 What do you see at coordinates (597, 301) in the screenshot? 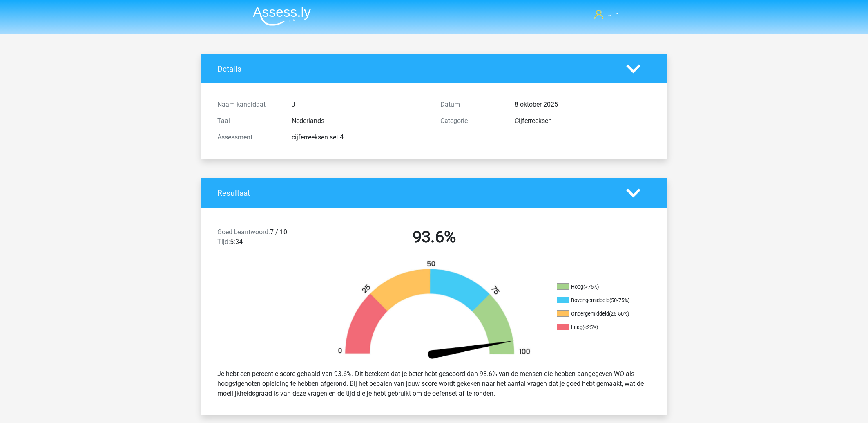
I see `li: Bovengemiddeld` at bounding box center [597, 301].